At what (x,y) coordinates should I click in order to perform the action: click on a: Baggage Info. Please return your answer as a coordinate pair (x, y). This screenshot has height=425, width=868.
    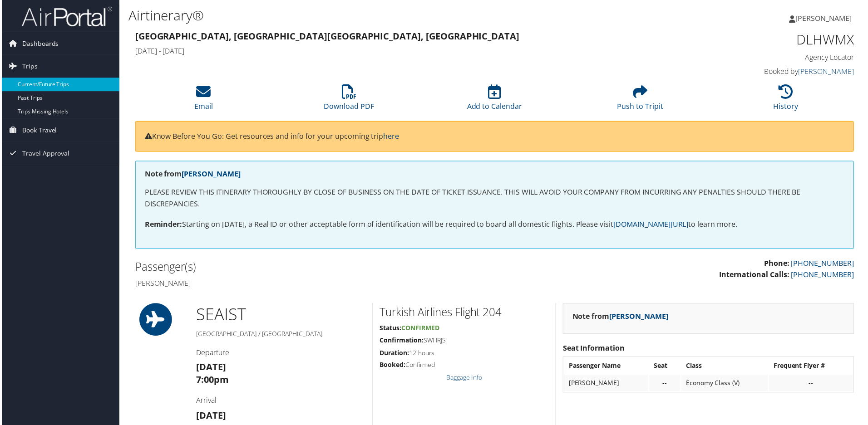
    Looking at the image, I should click on (464, 379).